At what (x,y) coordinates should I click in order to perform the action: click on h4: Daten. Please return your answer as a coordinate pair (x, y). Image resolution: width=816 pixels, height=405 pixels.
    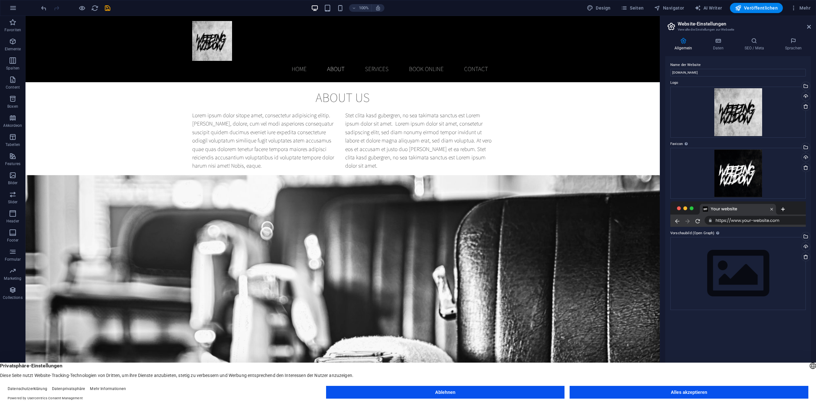
    Looking at the image, I should click on (719, 44).